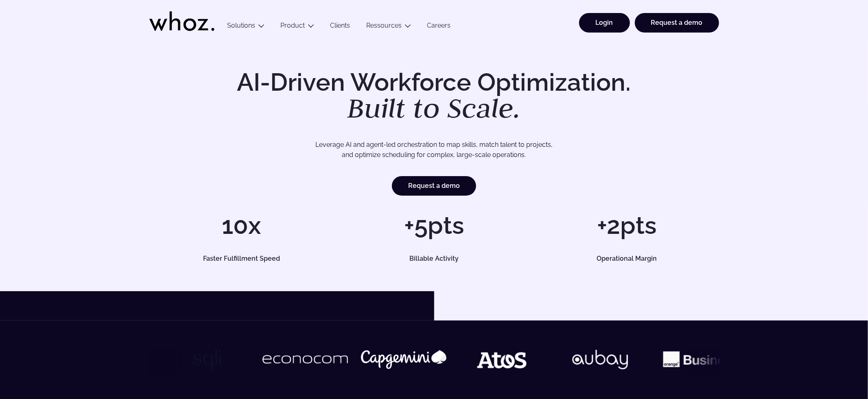 The width and height of the screenshot is (868, 399). What do you see at coordinates (293, 25) in the screenshot?
I see `a: Product` at bounding box center [293, 25].